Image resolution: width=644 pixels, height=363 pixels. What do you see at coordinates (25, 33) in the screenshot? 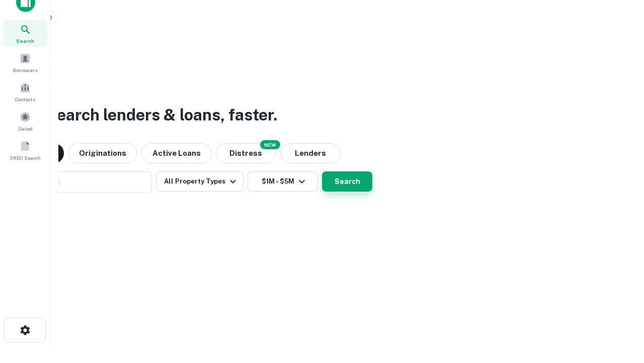
I see `a: Search` at bounding box center [25, 33].